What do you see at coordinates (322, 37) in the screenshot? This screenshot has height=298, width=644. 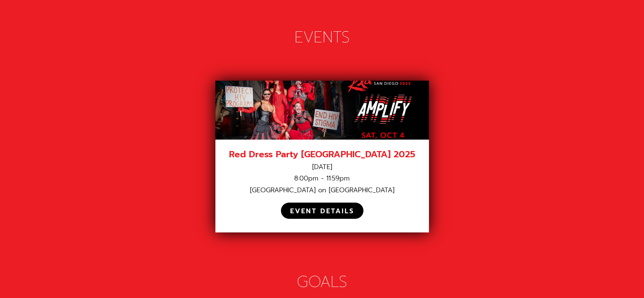 I see `div: EVENTS` at bounding box center [322, 37].